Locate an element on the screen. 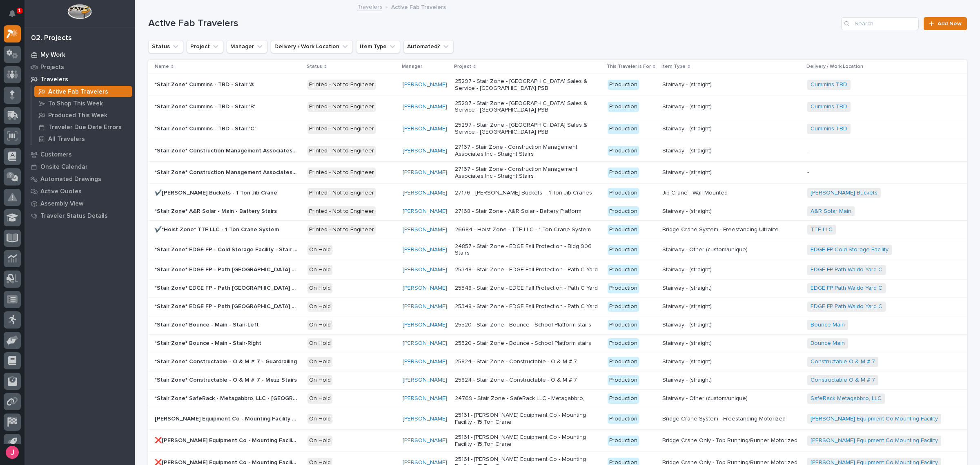 This screenshot has height=465, width=980. tr: *Stair Zone* Bounce - Main - Stair-Left*Stair Zone* Bounce - Main - Stair-Left On Hold[PERSON_NAM... is located at coordinates (557, 325).